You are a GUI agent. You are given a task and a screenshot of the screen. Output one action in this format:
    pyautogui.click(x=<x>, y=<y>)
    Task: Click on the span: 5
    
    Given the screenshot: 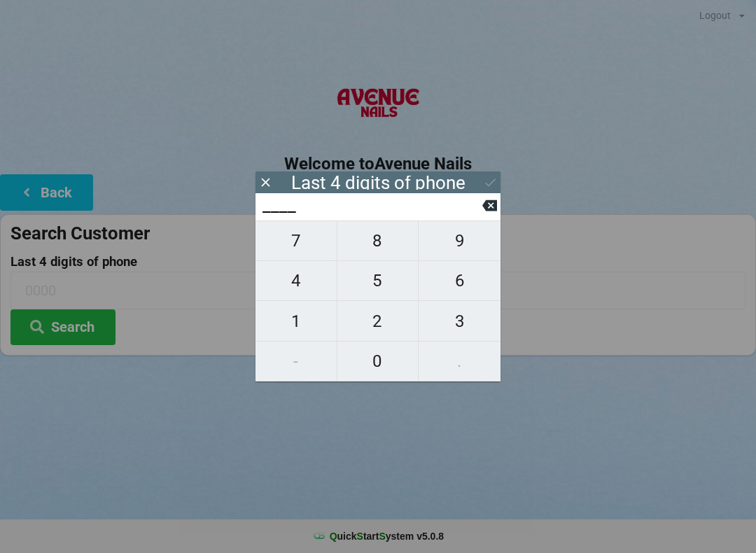 What is the action you would take?
    pyautogui.click(x=378, y=280)
    